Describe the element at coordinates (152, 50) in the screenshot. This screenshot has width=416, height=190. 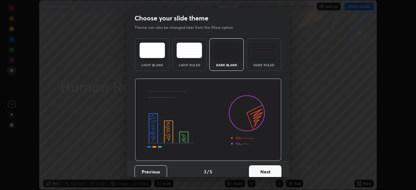
I see `img: lightTheme.e5ed3b09.svg` at that location.